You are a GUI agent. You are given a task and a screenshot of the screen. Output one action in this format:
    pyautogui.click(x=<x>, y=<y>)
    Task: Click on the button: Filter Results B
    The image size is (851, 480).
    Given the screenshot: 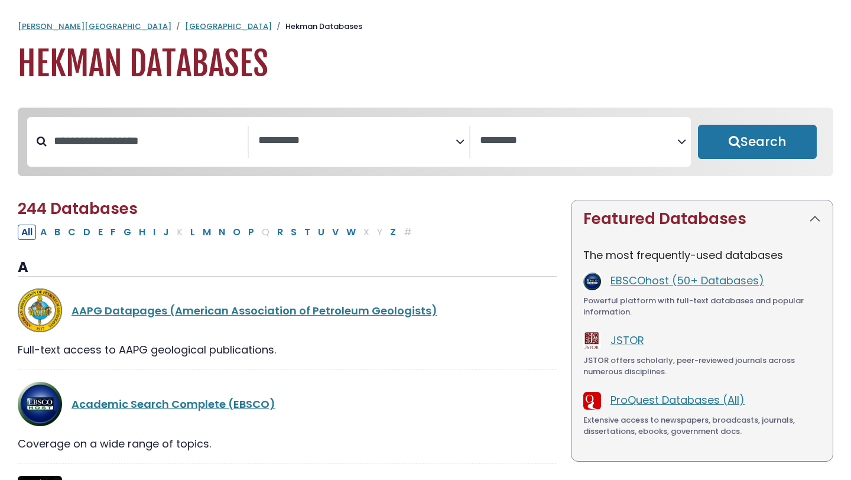 What is the action you would take?
    pyautogui.click(x=57, y=232)
    